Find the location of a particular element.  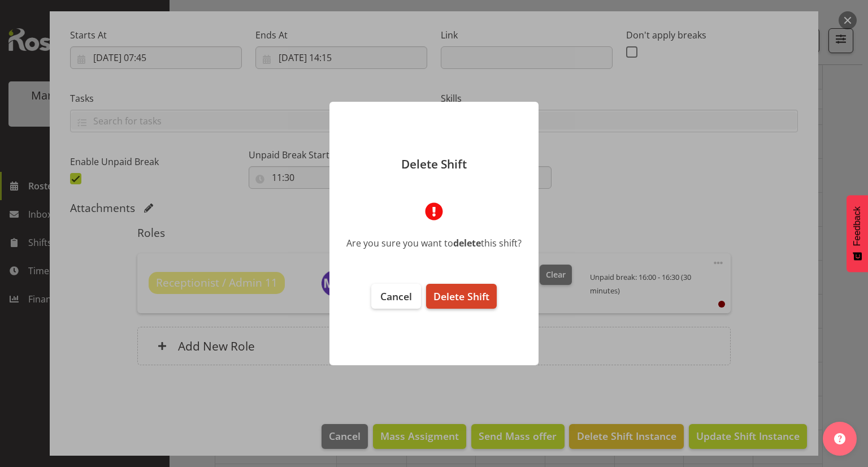

div: Are you sure you want to this shift? is located at coordinates (434, 243).